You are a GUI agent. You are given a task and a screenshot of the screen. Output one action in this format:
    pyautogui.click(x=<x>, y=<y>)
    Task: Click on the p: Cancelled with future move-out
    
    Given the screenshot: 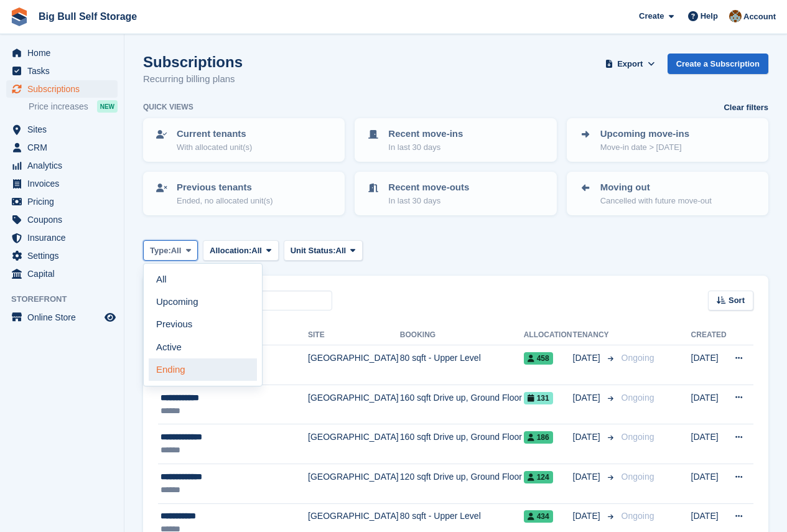 What is the action you would take?
    pyautogui.click(x=656, y=201)
    